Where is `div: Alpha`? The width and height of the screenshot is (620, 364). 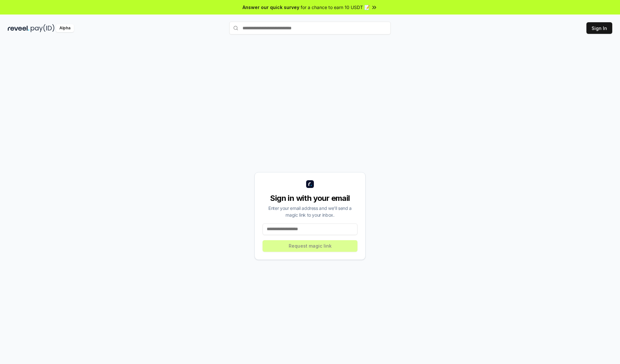 div: Alpha is located at coordinates (65, 28).